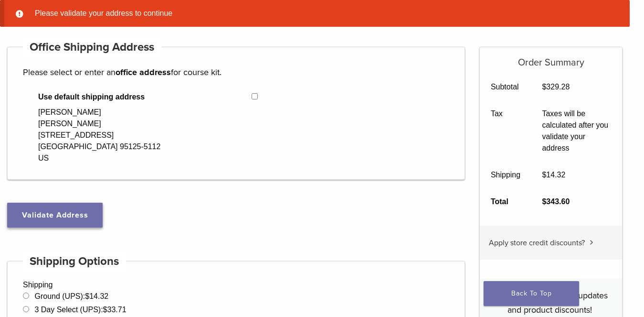 The height and width of the screenshot is (317, 644). Describe the element at coordinates (143, 72) in the screenshot. I see `strong: office address` at that location.